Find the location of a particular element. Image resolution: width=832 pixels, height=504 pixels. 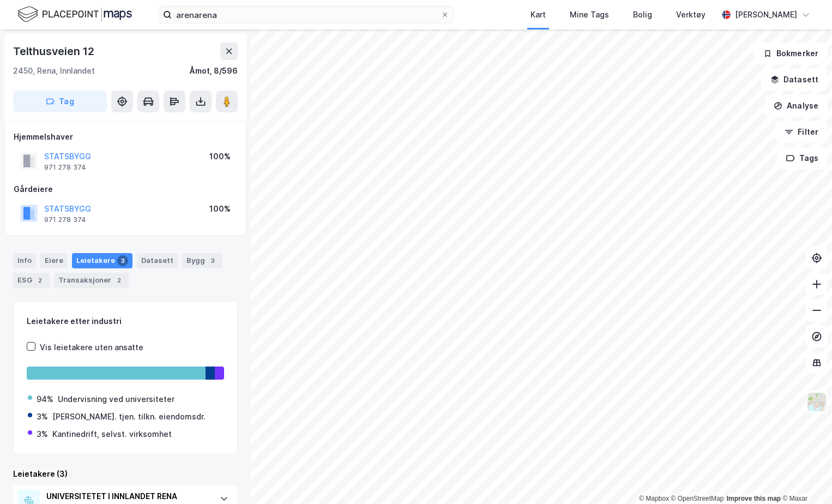

div: Eiere is located at coordinates (54, 260).